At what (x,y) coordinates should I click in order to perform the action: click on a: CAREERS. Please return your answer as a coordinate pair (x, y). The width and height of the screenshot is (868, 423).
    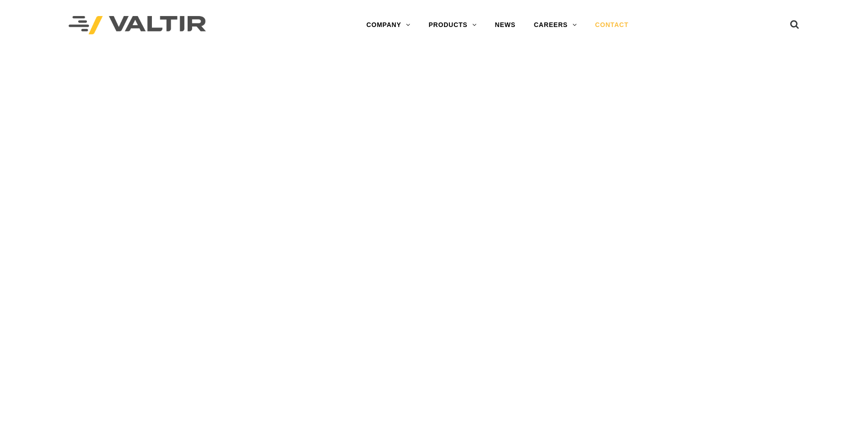
    Looking at the image, I should click on (555, 25).